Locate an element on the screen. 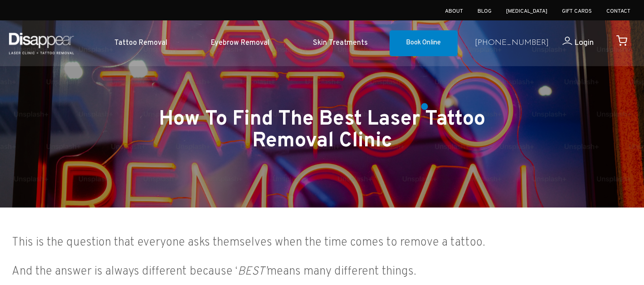 Image resolution: width=644 pixels, height=285 pixels. a: Login is located at coordinates (571, 43).